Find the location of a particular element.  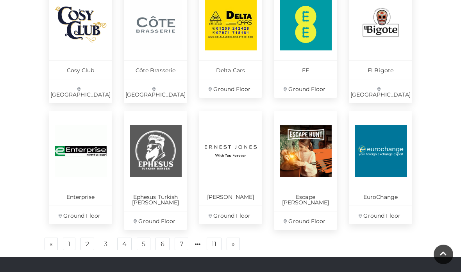

a: Enterprise Ground Floor is located at coordinates (81, 168).